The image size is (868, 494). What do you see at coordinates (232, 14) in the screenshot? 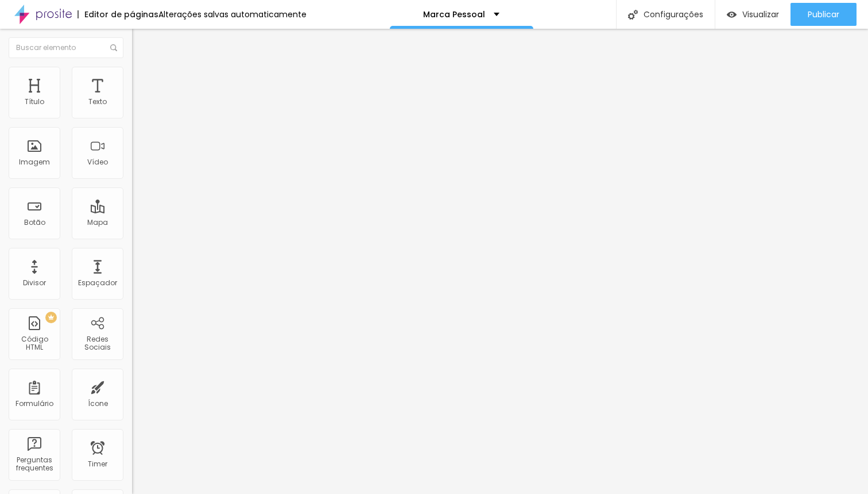
I see `div: Alterações salvas automaticamente` at bounding box center [232, 14].